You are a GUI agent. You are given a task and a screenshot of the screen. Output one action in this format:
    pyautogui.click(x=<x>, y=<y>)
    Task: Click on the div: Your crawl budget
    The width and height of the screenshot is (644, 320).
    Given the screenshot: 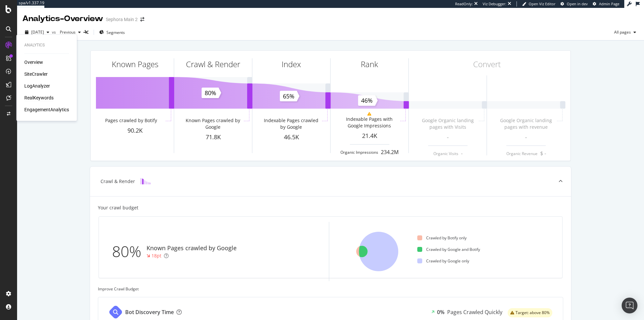 What is the action you would take?
    pyautogui.click(x=118, y=208)
    